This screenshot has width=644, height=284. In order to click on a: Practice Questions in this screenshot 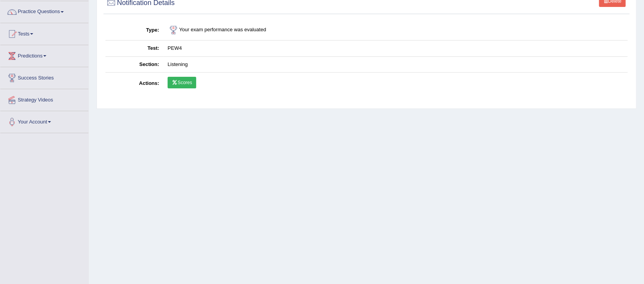, I will do `click(44, 11)`.